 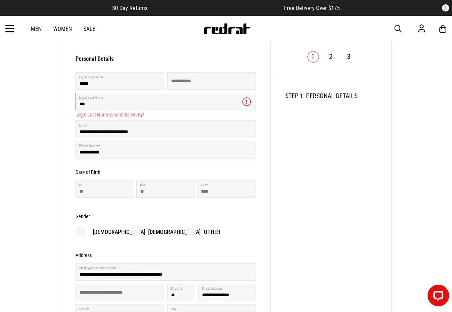 What do you see at coordinates (166, 115) in the screenshot?
I see `p: Legal Last Name cannot be empty!` at bounding box center [166, 115].